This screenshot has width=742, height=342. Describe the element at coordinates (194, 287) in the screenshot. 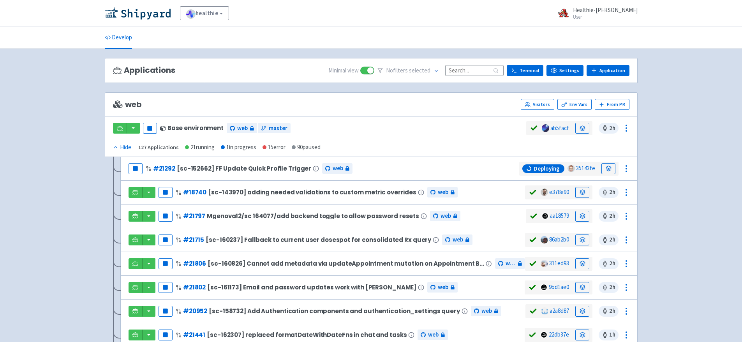

I see `a: #21802` at that location.